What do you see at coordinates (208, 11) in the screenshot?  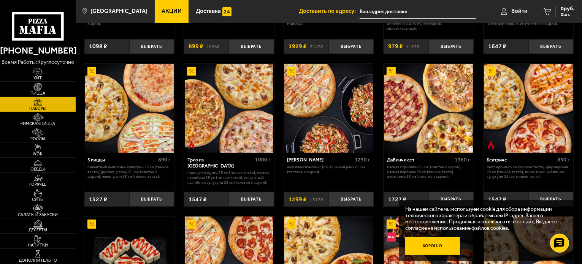 I see `span: Доставка` at bounding box center [208, 11].